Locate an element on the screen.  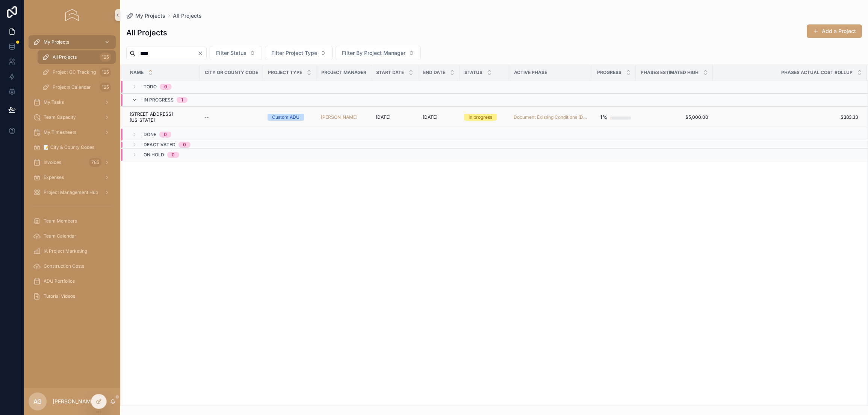
button: Clear is located at coordinates (202, 53).